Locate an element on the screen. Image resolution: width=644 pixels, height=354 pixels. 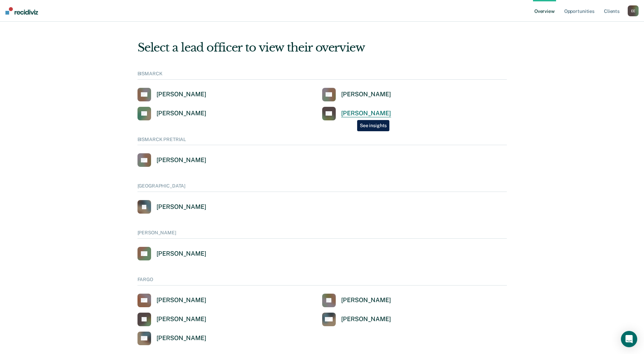
img: Recidiviz is located at coordinates (22, 11).